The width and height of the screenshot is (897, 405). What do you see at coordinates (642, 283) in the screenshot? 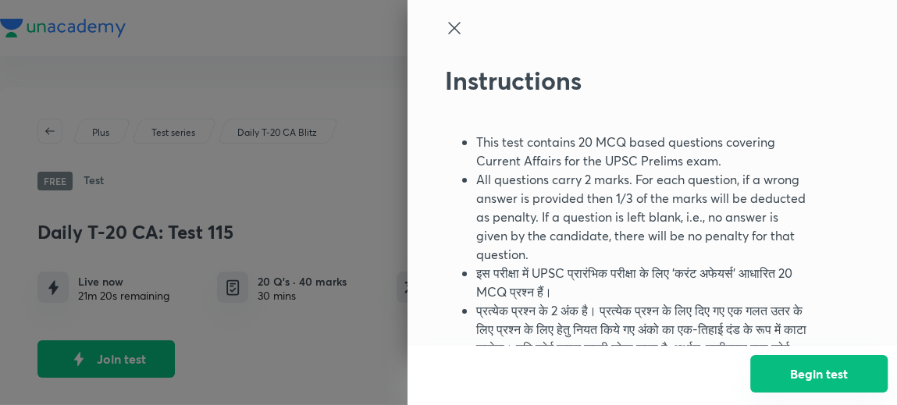
I see `li: इस परीक्षा में UPSC प्रारंभिक परीक्षा के लिए 'करंट अफेयर्स' आधारित 20 MCQ प्रश्न हैं।` at bounding box center [642, 283].